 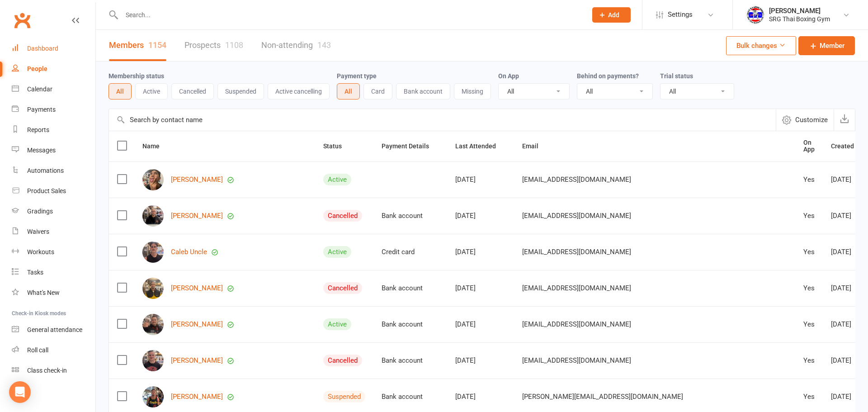 I want to click on a: People, so click(x=53, y=68).